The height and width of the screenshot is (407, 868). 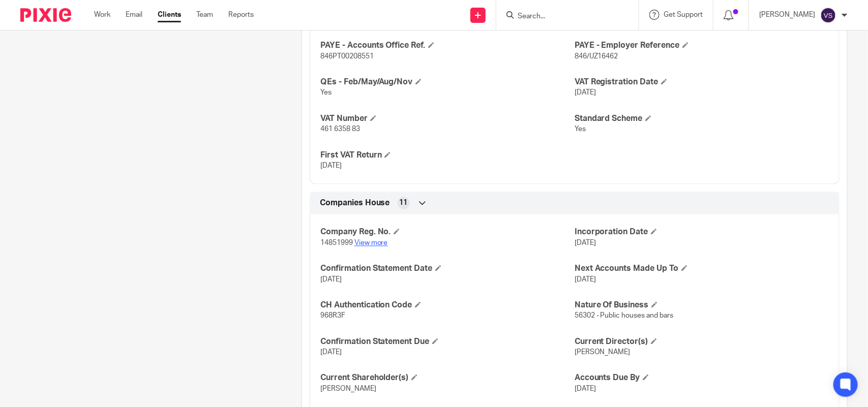 I want to click on span: 968R3F, so click(x=332, y=316).